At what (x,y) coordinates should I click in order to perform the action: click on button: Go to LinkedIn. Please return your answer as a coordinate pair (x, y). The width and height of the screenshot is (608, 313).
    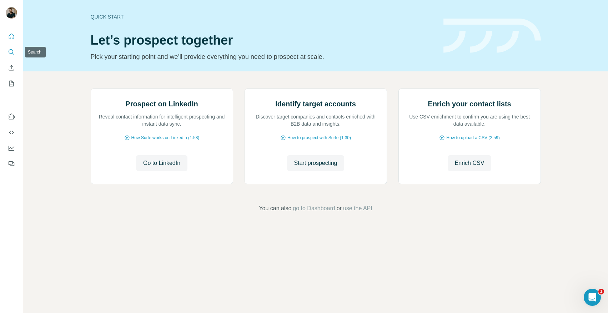
    Looking at the image, I should click on (162, 163).